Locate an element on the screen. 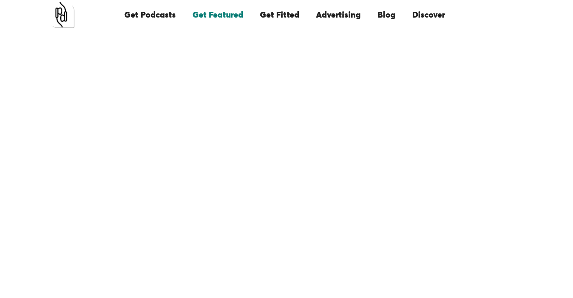  a: Get Featured is located at coordinates (218, 15).